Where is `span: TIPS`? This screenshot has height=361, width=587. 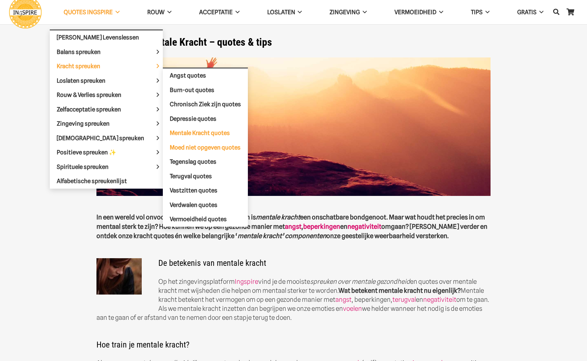 span: TIPS is located at coordinates (477, 12).